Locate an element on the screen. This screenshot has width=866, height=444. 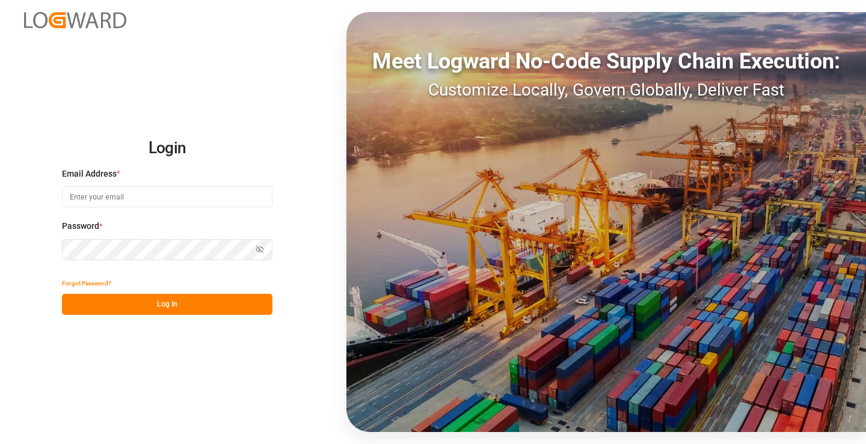
span: Password is located at coordinates (81, 226).